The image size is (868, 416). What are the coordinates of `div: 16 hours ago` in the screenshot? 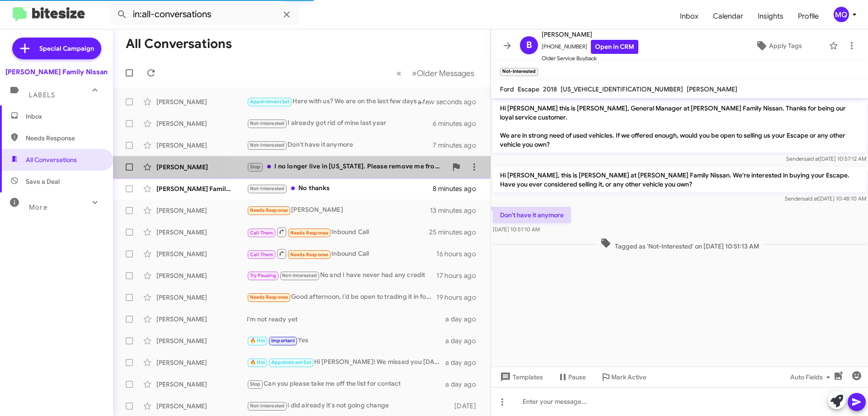 It's located at (460, 254).